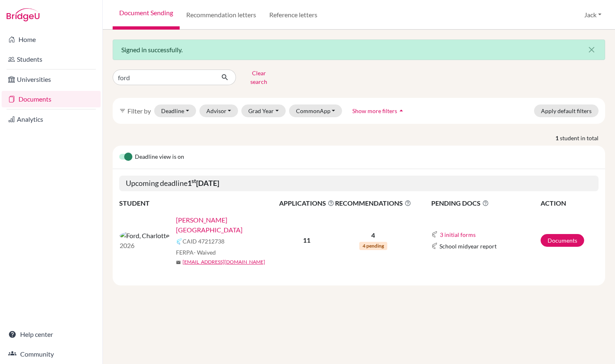  I want to click on h5: Upcoming deadline, so click(359, 183).